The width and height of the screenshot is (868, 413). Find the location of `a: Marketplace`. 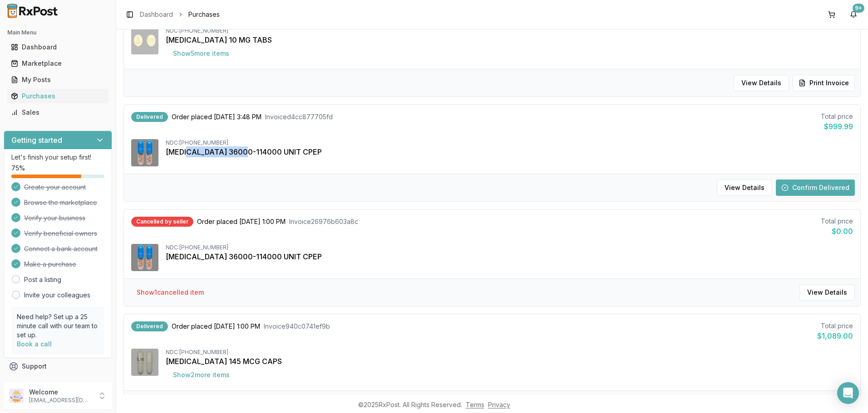

a: Marketplace is located at coordinates (58, 63).